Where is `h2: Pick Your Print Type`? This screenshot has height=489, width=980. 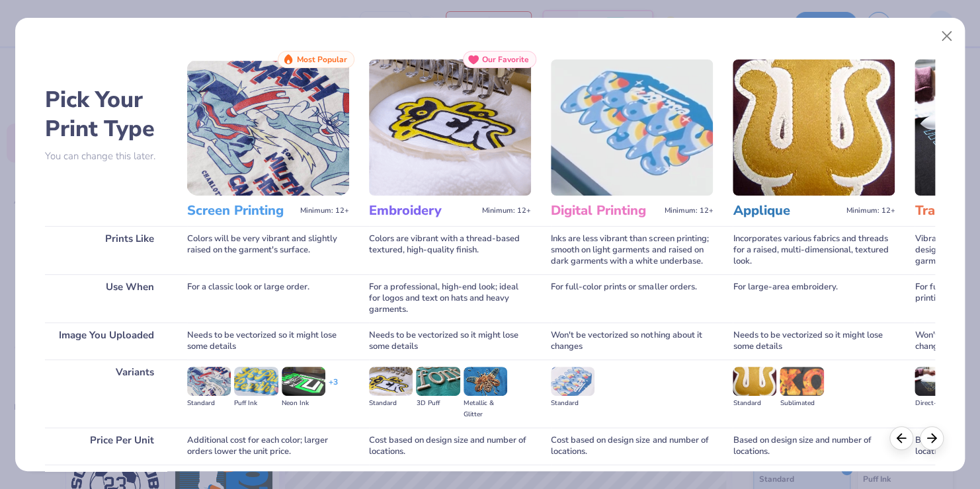
h2: Pick Your Print Type is located at coordinates (106, 114).